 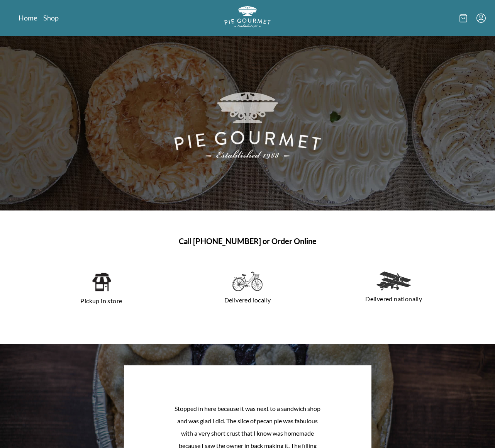 What do you see at coordinates (51, 18) in the screenshot?
I see `a: Shop` at bounding box center [51, 18].